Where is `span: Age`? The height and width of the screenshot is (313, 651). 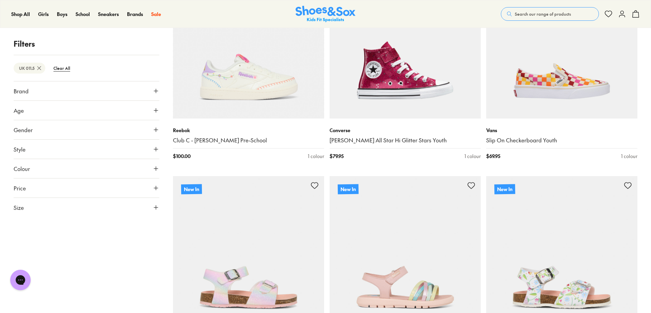 span: Age is located at coordinates (19, 110).